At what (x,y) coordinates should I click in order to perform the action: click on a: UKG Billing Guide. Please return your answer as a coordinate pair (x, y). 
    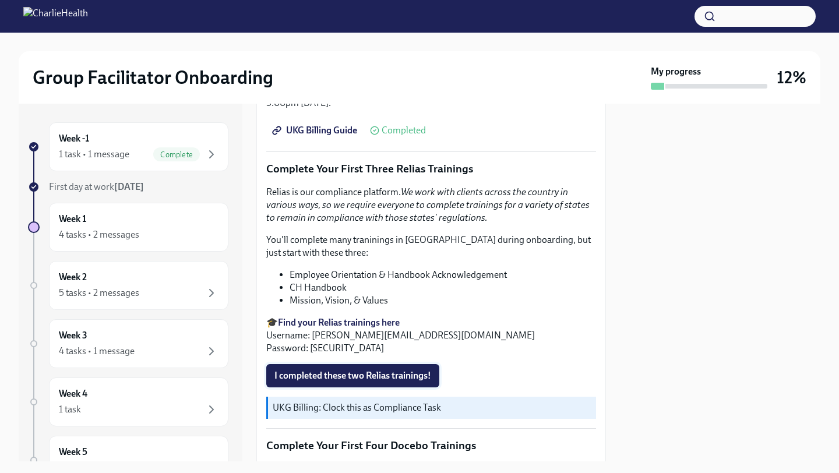
    Looking at the image, I should click on (316, 131).